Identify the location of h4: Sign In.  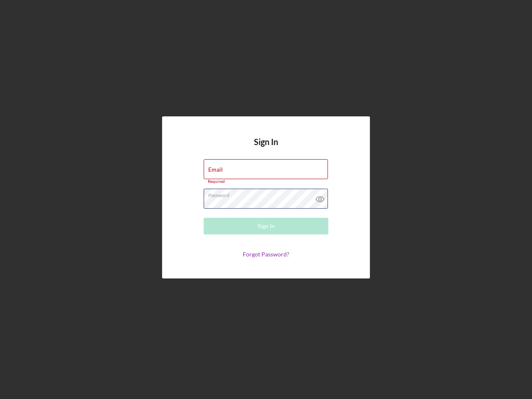
(266, 148).